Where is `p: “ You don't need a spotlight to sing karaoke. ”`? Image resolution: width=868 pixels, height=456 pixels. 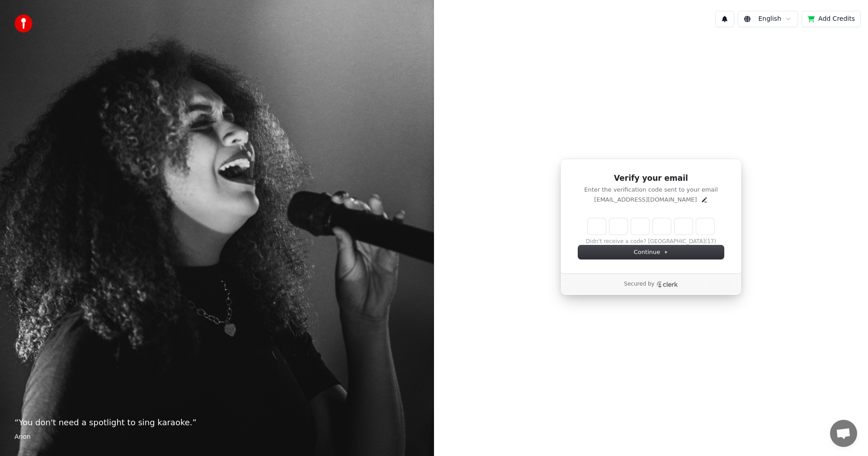
p: “ You don't need a spotlight to sing karaoke. ” is located at coordinates (217, 423).